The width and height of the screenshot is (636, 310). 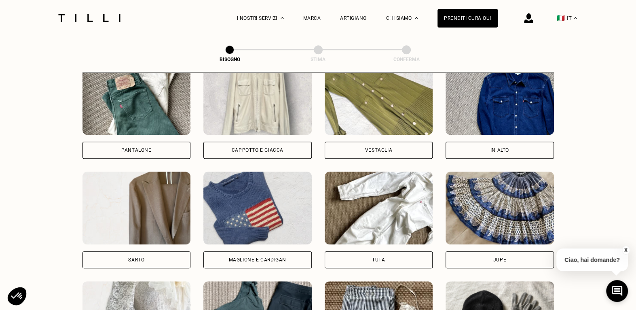 What do you see at coordinates (468, 18) in the screenshot?
I see `a: Prenditi cura qui` at bounding box center [468, 18].